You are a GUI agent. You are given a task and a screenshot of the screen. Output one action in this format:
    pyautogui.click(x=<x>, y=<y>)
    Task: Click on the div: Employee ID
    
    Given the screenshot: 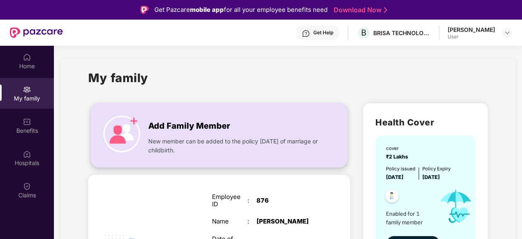 What is the action you would take?
    pyautogui.click(x=230, y=201)
    